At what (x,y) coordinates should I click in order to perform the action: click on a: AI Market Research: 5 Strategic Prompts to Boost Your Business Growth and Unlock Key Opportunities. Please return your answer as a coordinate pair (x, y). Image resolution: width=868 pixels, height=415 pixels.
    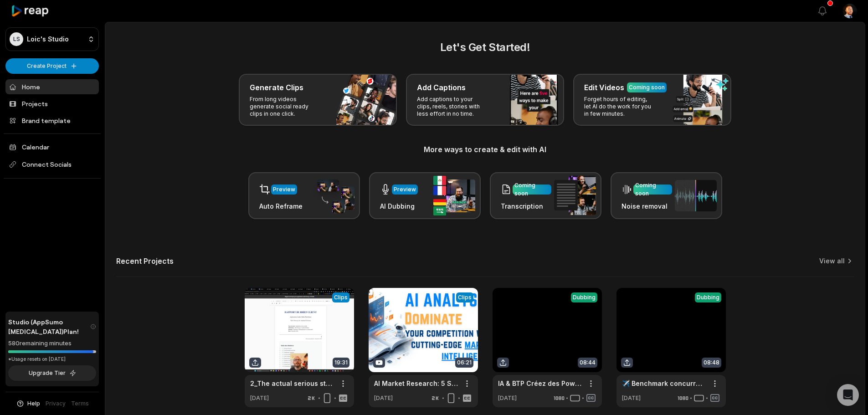
    Looking at the image, I should click on (416, 383).